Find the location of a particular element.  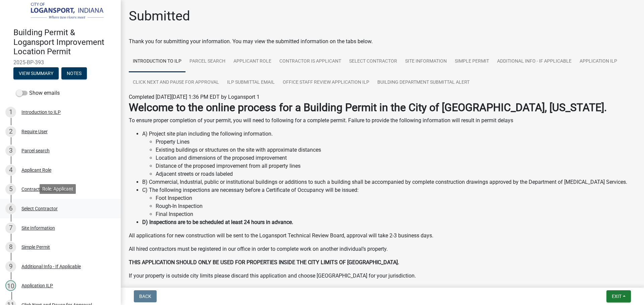

button: Notes is located at coordinates (74, 73).